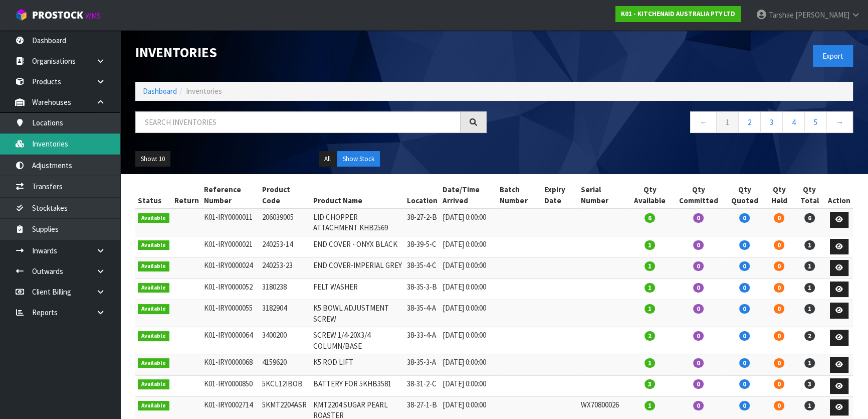 The width and height of the screenshot is (868, 419). I want to click on a: 2, so click(749, 122).